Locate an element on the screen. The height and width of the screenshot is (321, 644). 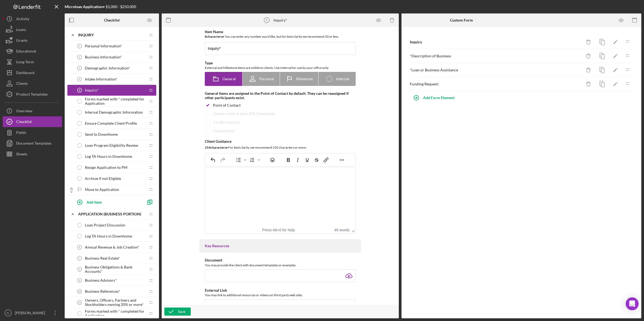
button: Italic is located at coordinates (298, 160).